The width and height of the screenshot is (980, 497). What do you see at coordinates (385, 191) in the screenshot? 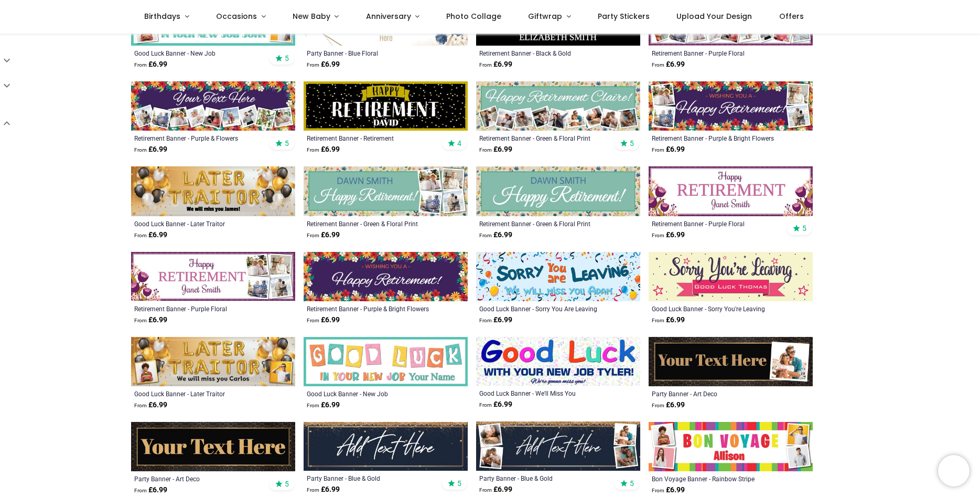
I see `img: Personalised Retirement Banner - Green & Floral Print - Custom Name & 4 Photo Upload` at bounding box center [385, 191].